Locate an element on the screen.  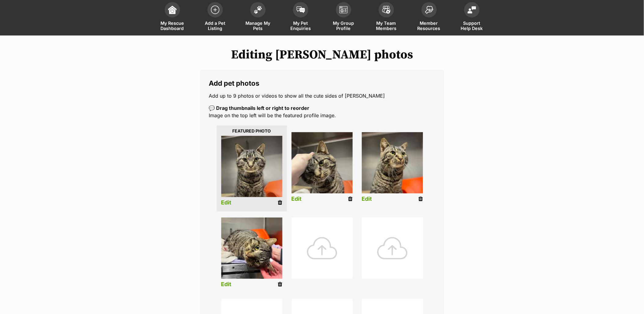
img: add-pet-listing-icon-0afa8454b4691262ce3f59096e99ab1cd57d4a30225e0717b998d2c9b9846f56.svg is located at coordinates (215, 10).